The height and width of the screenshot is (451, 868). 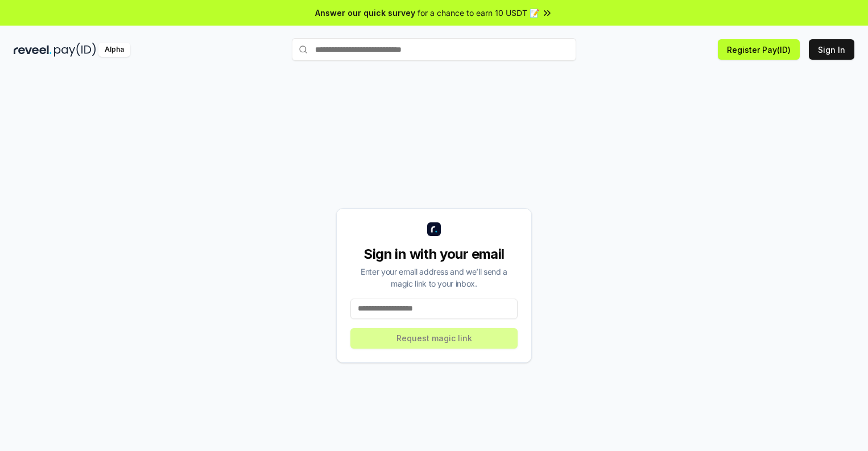 I want to click on div: Alpha, so click(x=114, y=49).